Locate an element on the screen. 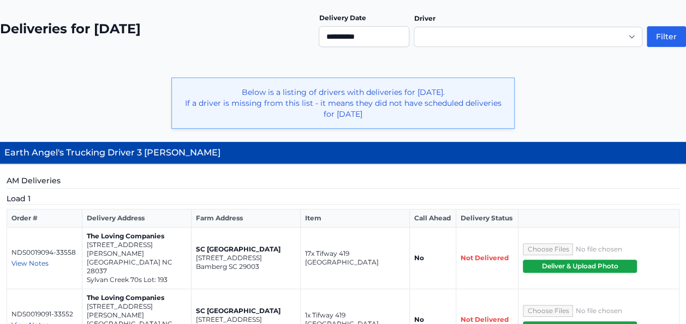 The width and height of the screenshot is (686, 324). p: NDS0019091-33552 is located at coordinates (44, 315).